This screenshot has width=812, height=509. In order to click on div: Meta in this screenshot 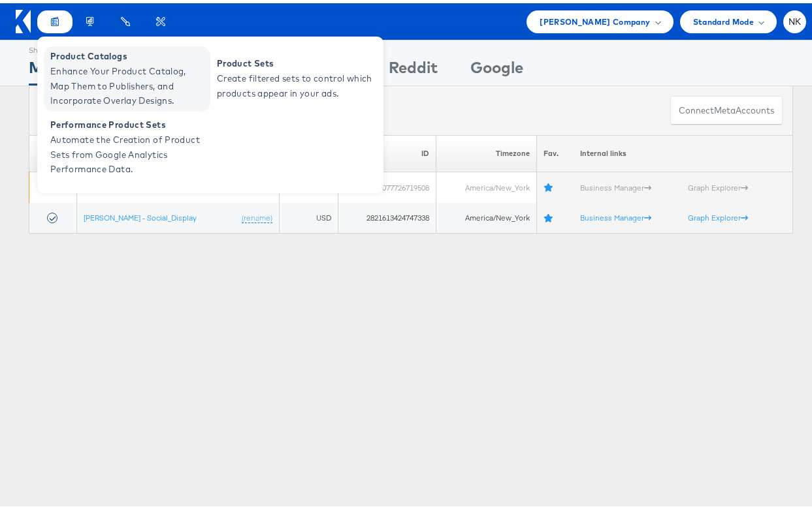, I will do `click(48, 68)`.